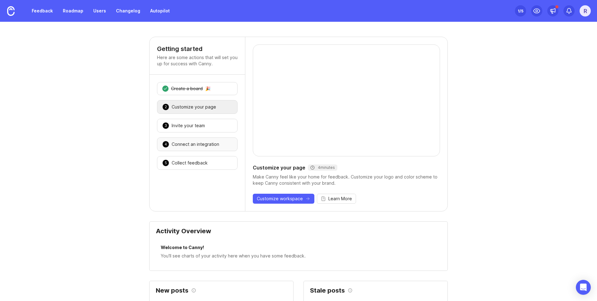  What do you see at coordinates (128, 11) in the screenshot?
I see `a: Changelog` at bounding box center [128, 11].